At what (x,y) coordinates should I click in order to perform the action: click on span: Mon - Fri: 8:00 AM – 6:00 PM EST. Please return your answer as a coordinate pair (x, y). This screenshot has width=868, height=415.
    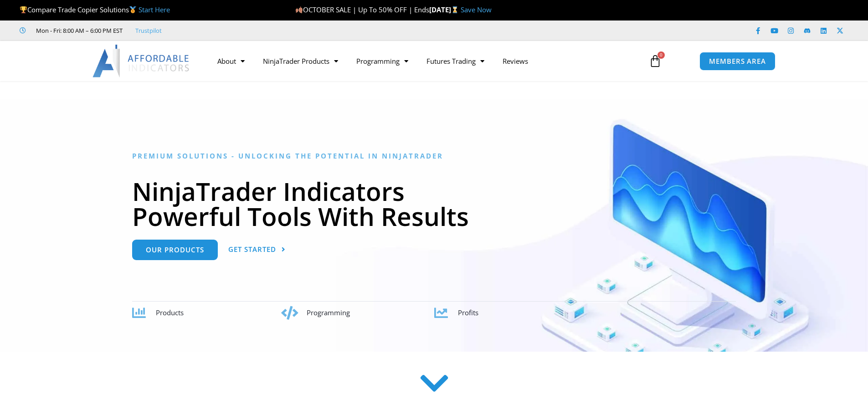
    Looking at the image, I should click on (78, 31).